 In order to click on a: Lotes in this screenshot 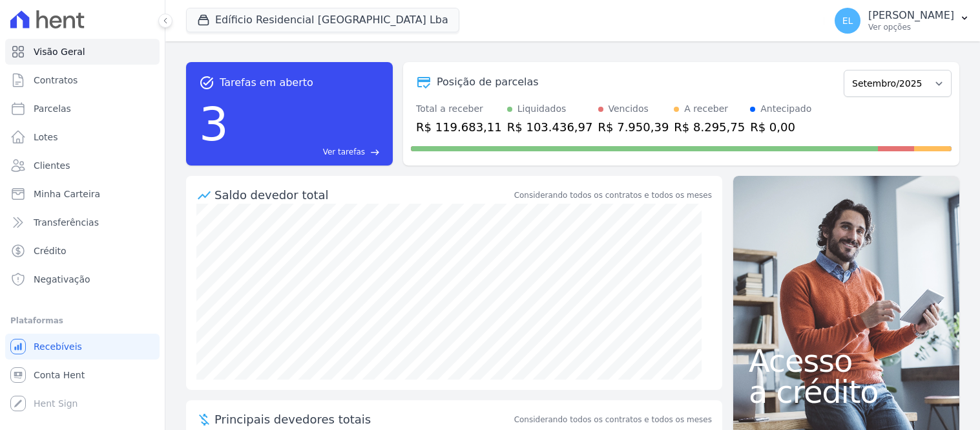, I will do `click(82, 137)`.